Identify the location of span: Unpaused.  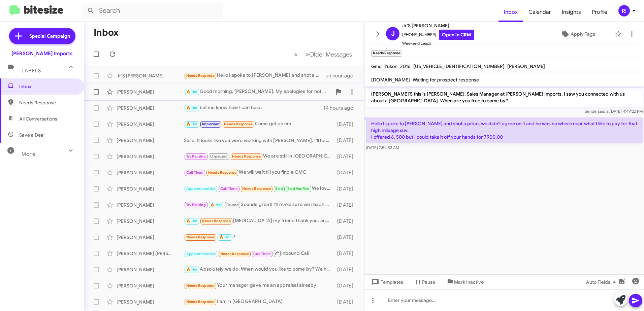
(219, 156).